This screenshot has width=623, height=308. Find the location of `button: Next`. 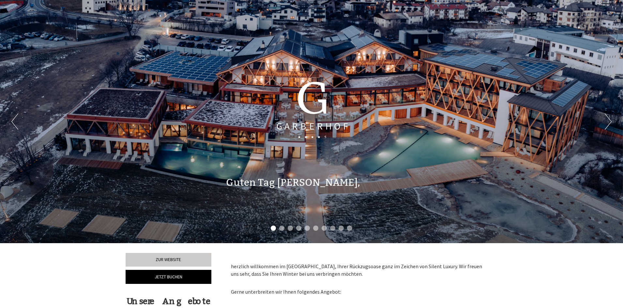

button: Next is located at coordinates (608, 122).